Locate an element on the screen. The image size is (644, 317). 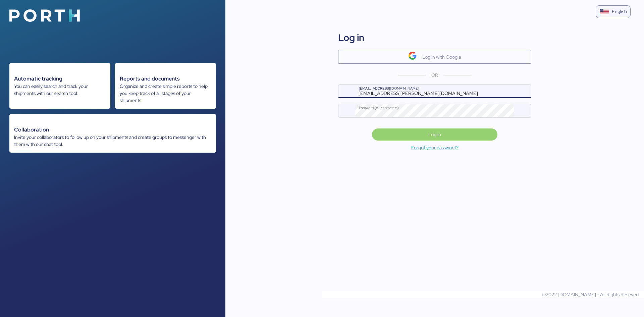
div: You can easily search and track your shipments with our search tool. is located at coordinates (60, 90).